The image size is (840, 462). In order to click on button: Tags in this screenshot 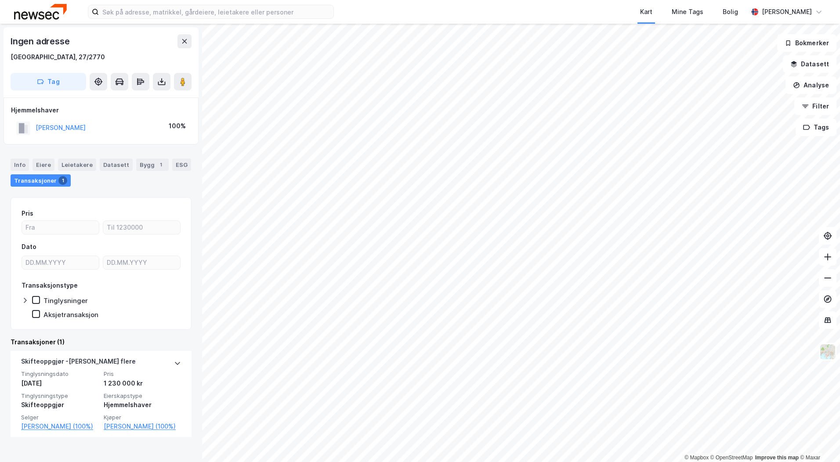, I will do `click(816, 127)`.